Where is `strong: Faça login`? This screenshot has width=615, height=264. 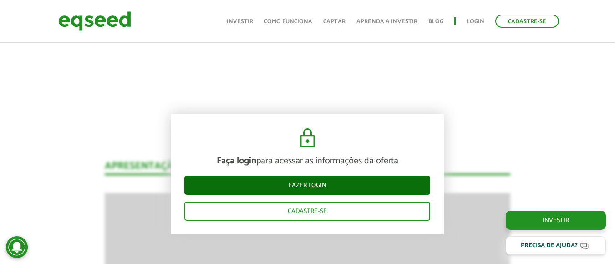
strong: Faça login is located at coordinates (236, 161).